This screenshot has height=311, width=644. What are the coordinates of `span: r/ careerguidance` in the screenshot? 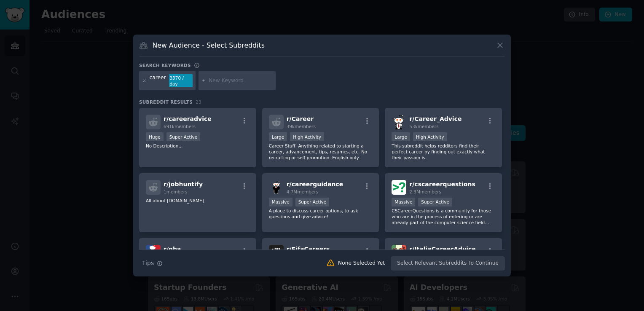 It's located at (315, 184).